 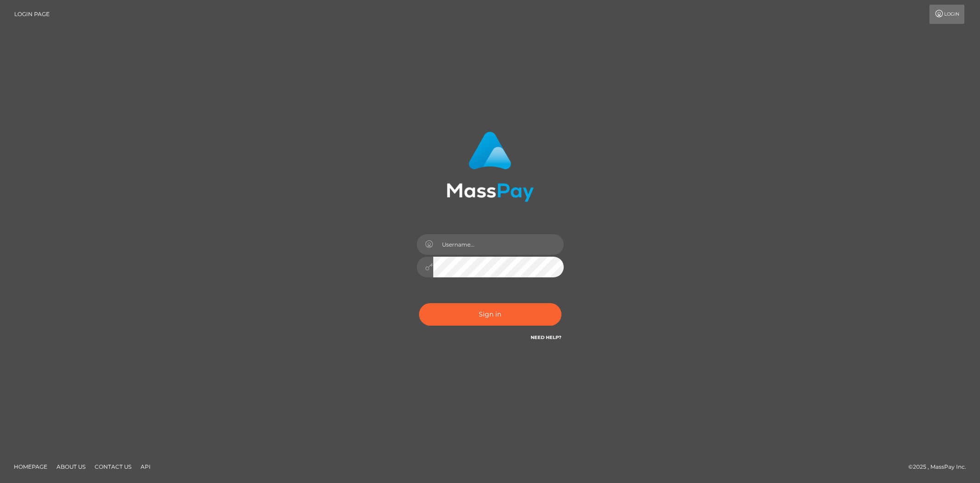 What do you see at coordinates (947, 14) in the screenshot?
I see `a: Login` at bounding box center [947, 14].